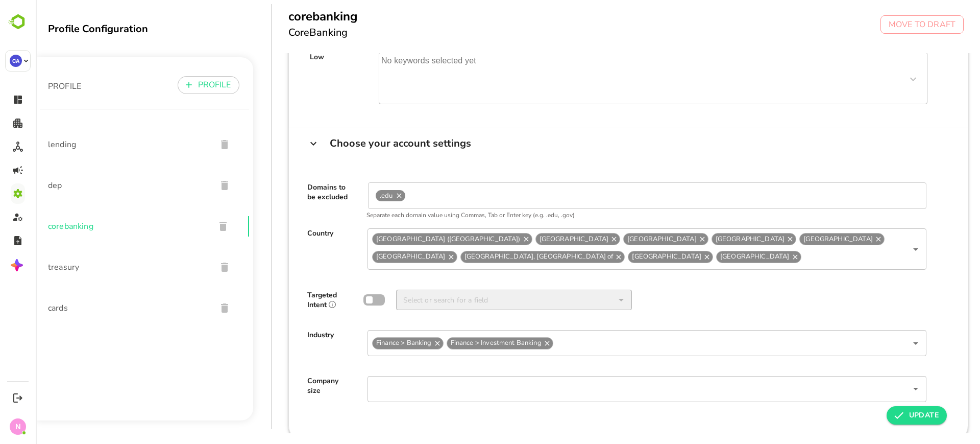 The width and height of the screenshot is (980, 444). I want to click on div: dep, so click(109, 185).